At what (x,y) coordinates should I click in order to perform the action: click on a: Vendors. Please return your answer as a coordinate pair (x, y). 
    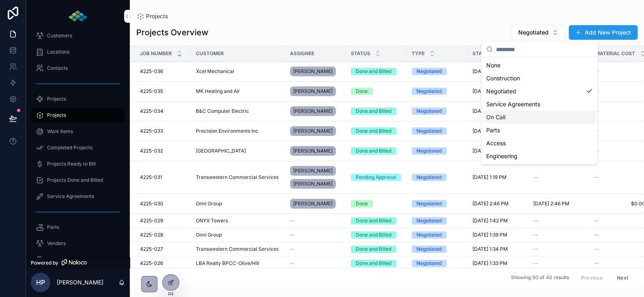
    Looking at the image, I should click on (78, 243).